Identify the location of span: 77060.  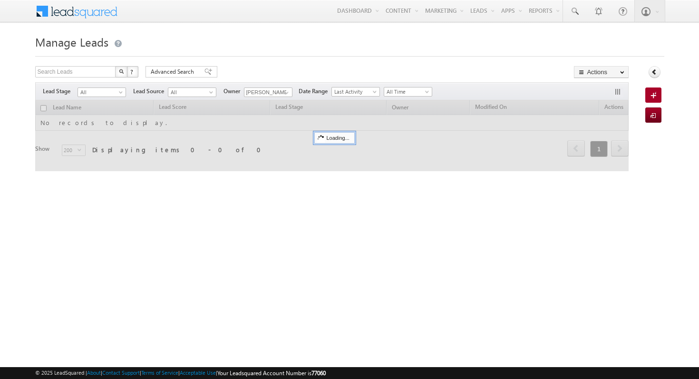
(318, 373).